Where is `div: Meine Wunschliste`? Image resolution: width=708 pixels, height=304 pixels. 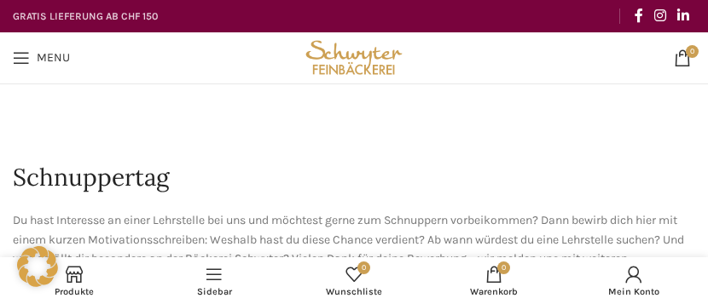
div: Meine Wunschliste is located at coordinates (354, 281).